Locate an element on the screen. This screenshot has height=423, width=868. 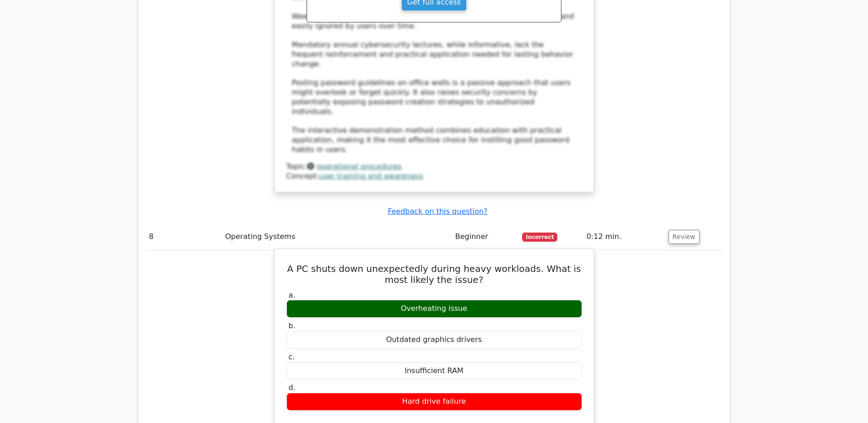
span: b. is located at coordinates (292, 325).